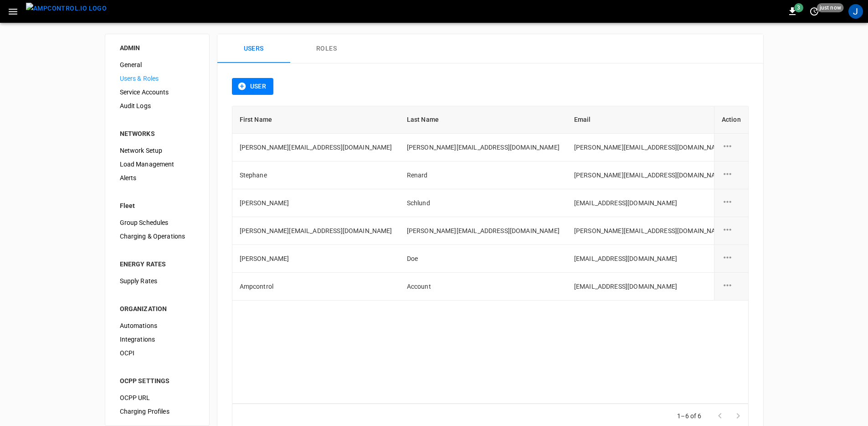 The width and height of the screenshot is (868, 426). What do you see at coordinates (157, 206) in the screenshot?
I see `div: Fleet` at bounding box center [157, 206].